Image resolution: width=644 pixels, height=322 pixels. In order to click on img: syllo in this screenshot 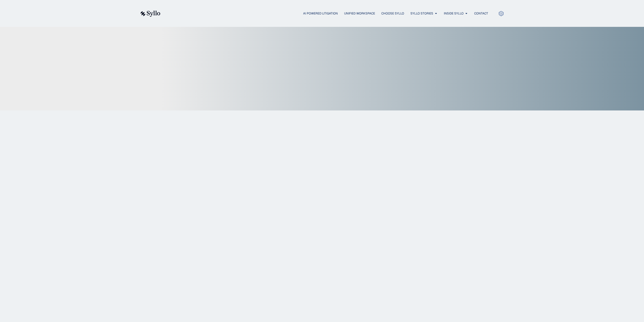, I will do `click(150, 14)`.